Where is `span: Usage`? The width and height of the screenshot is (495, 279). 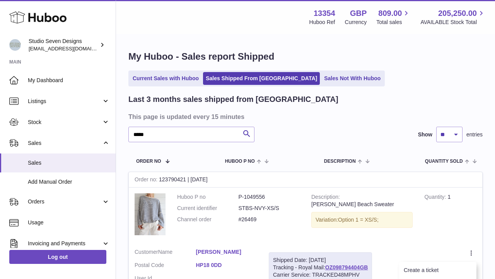 span: Usage is located at coordinates (69, 222).